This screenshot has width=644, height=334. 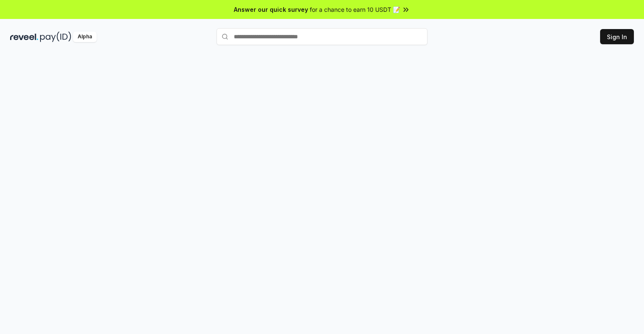 What do you see at coordinates (55, 36) in the screenshot?
I see `img: pay_id` at bounding box center [55, 36].